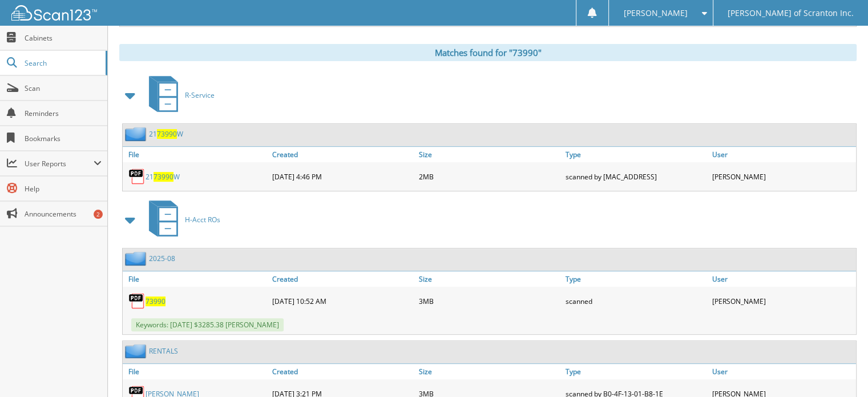 The image size is (868, 397). I want to click on div: 2MB, so click(489, 177).